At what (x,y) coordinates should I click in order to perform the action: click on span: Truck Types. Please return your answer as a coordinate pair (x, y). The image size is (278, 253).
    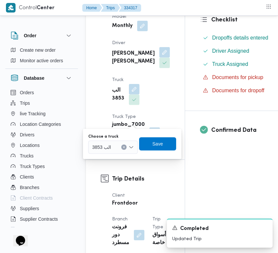
    Looking at the image, I should click on (32, 167).